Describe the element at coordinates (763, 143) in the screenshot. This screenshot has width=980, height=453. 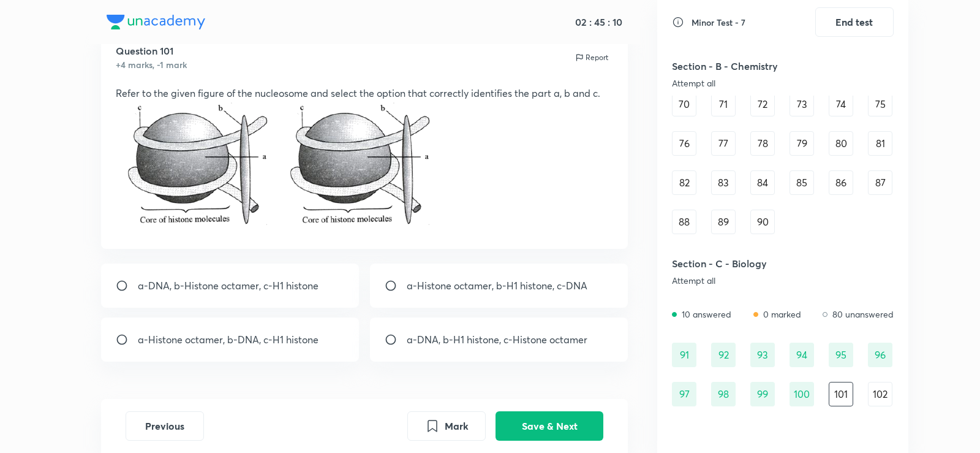
I see `div: 78` at that location.